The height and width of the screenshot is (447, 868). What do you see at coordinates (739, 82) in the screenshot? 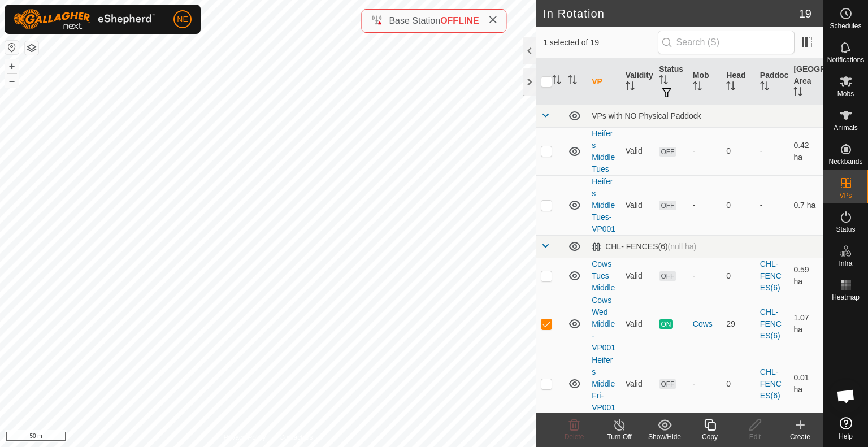
I see `th: Head` at bounding box center [739, 82].